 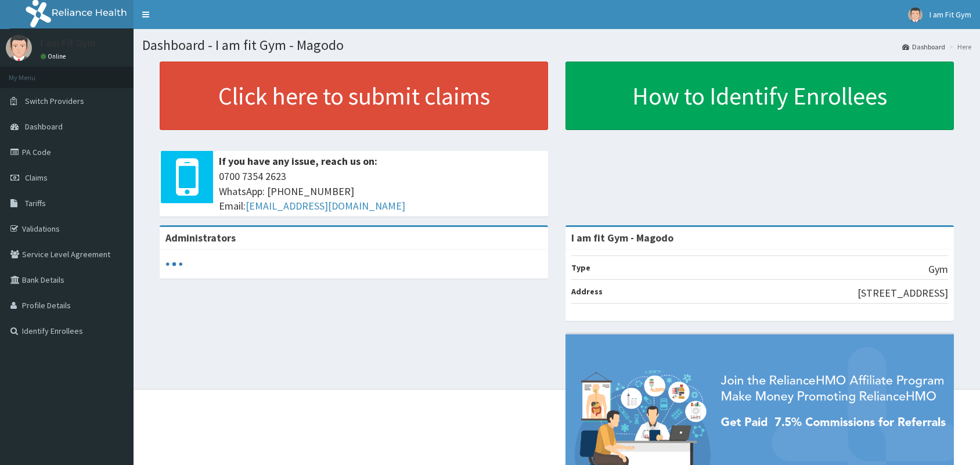 I want to click on a: Click here to submit claims, so click(x=354, y=95).